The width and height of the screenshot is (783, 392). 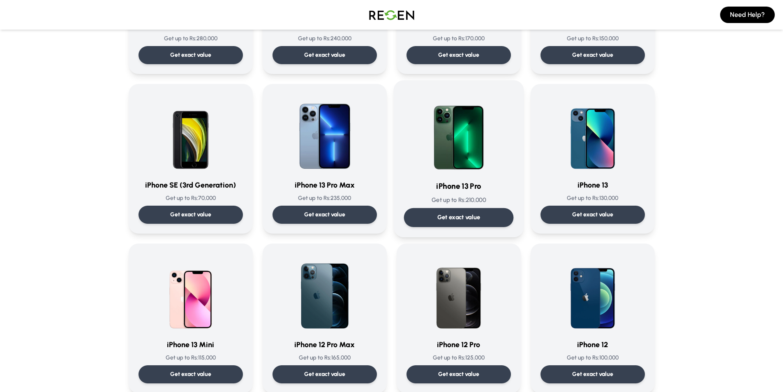 I want to click on img: iPhone 13 Pro, so click(x=459, y=132).